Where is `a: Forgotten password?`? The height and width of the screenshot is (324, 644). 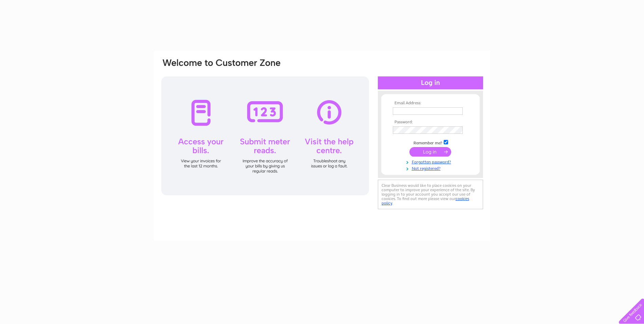 a: Forgotten password? is located at coordinates (431, 162).